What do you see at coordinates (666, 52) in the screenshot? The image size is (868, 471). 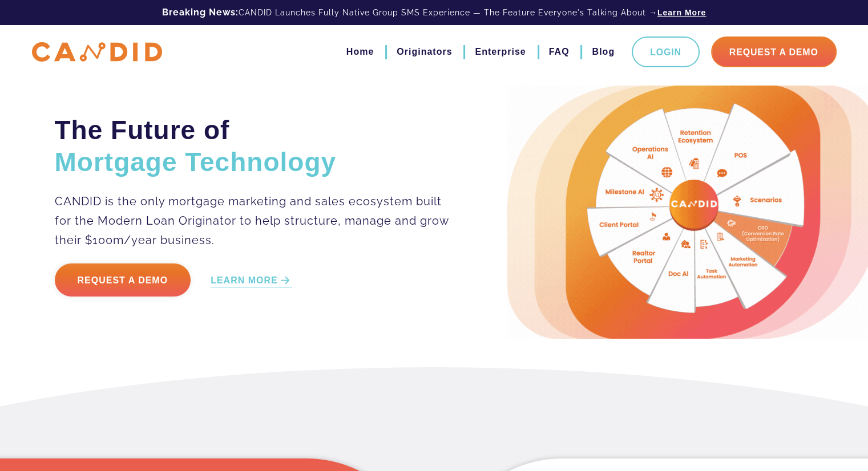 I see `a: Login` at bounding box center [666, 52].